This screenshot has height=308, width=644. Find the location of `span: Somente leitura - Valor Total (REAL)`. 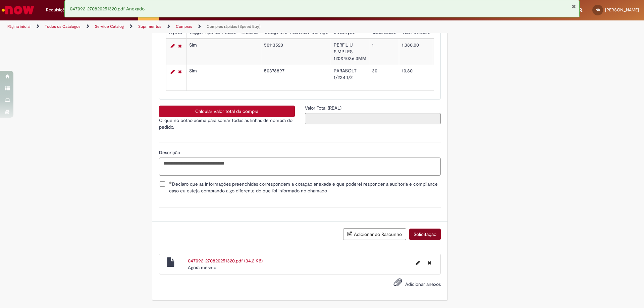

span: Somente leitura - Valor Total (REAL) is located at coordinates (323, 108).